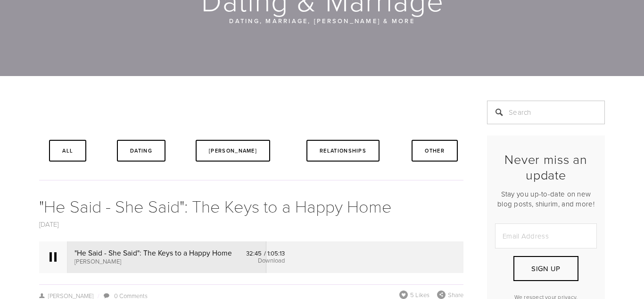  Describe the element at coordinates (451, 294) in the screenshot. I see `div: Share` at that location.